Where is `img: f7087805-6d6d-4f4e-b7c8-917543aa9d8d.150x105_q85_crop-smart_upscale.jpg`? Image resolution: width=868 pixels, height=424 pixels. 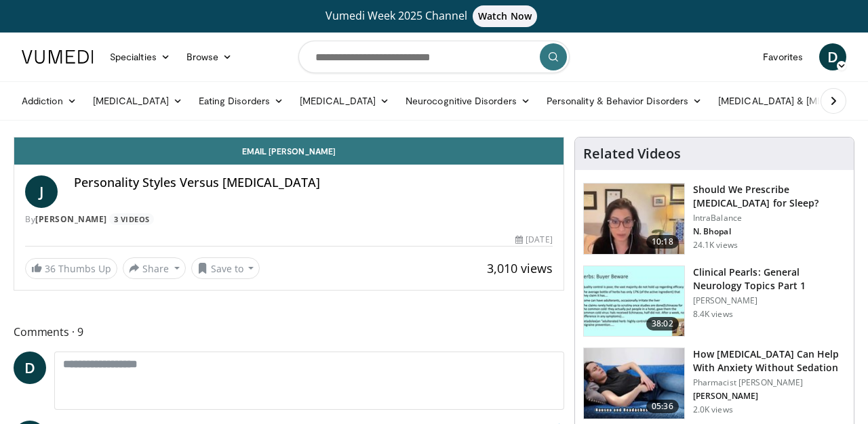
img: f7087805-6d6d-4f4e-b7c8-917543aa9d8d.150x105_q85_crop-smart_upscale.jpg is located at coordinates (634, 219).